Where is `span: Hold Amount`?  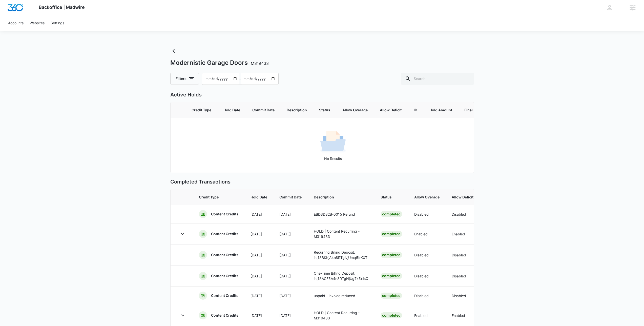
span: Hold Amount is located at coordinates (441, 110).